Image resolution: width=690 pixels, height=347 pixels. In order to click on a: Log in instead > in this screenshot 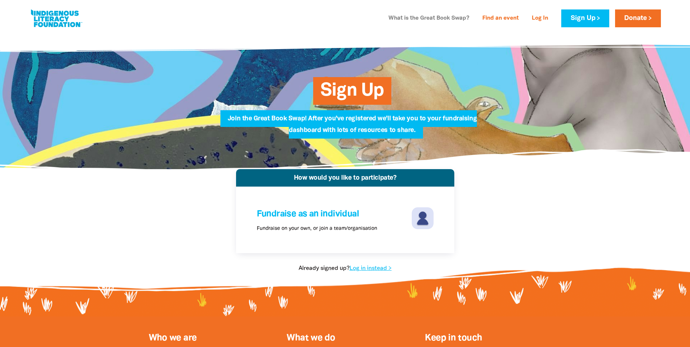, I will do `click(371, 269)`.